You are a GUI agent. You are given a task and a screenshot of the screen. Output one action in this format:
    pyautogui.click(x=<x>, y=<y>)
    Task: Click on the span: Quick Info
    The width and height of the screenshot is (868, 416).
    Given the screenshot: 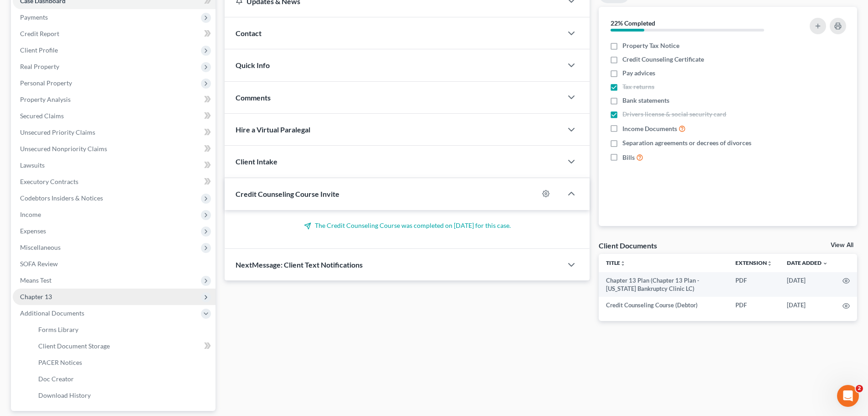 What is the action you would take?
    pyautogui.click(x=252, y=65)
    